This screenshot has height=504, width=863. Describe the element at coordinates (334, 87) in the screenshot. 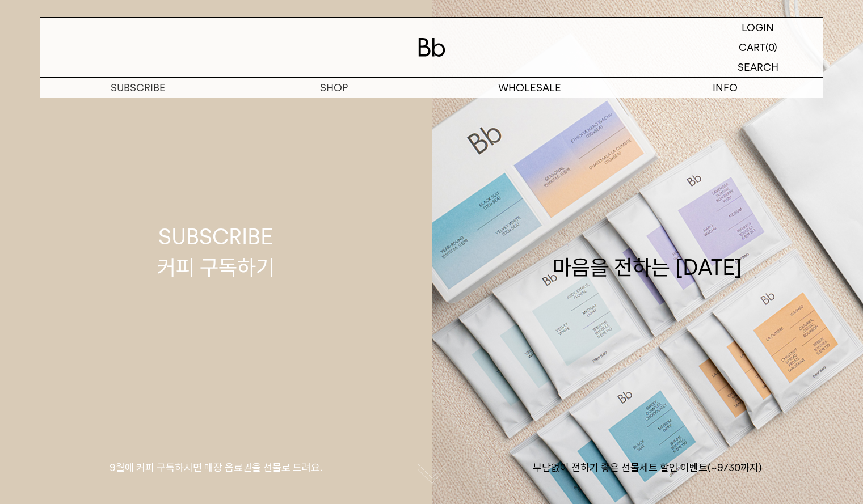

I see `p: SHOP` at that location.